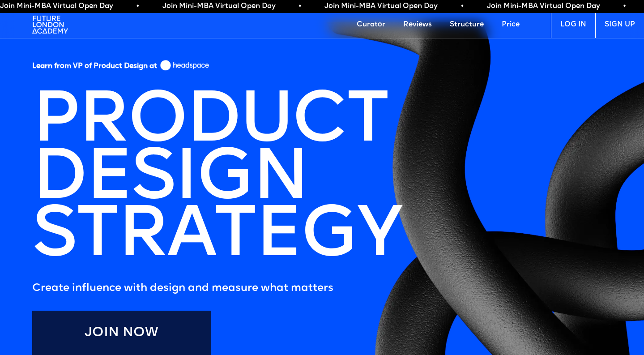 The width and height of the screenshot is (644, 355). Describe the element at coordinates (619, 25) in the screenshot. I see `a: SIGN UP` at that location.